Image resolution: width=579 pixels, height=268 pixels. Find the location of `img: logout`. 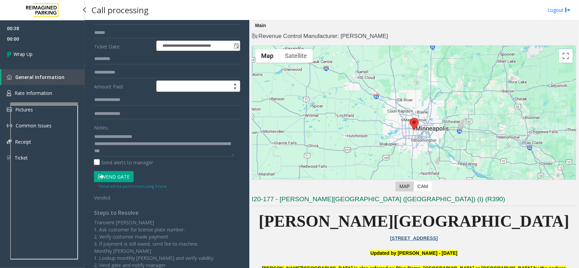

img: logout is located at coordinates (568, 10).